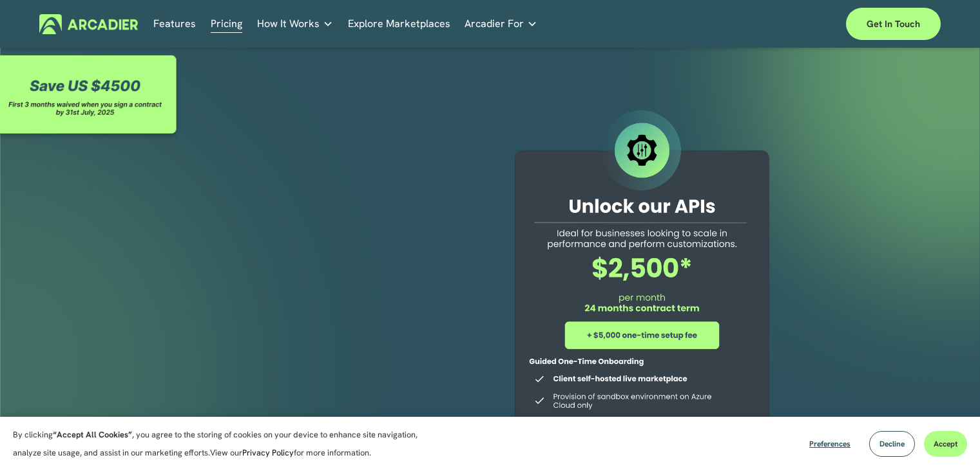 Image resolution: width=980 pixels, height=471 pixels. Describe the element at coordinates (892, 444) in the screenshot. I see `span: Decline` at that location.